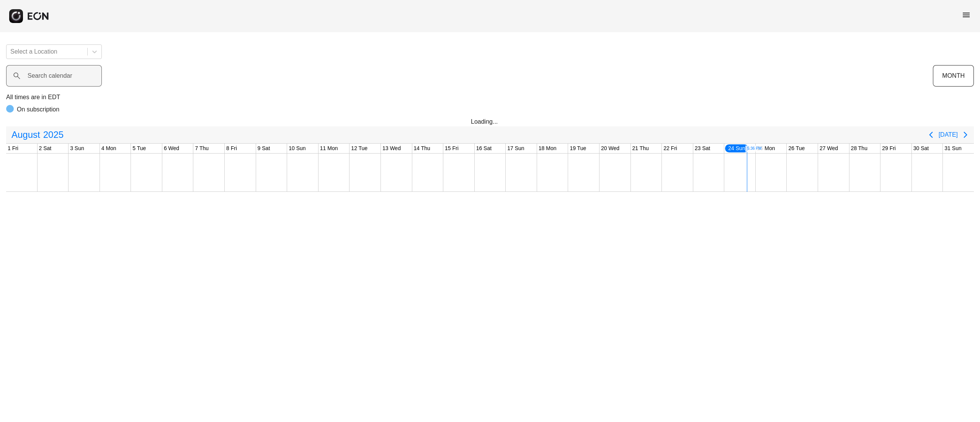 The height and width of the screenshot is (422, 980). Describe the element at coordinates (297, 148) in the screenshot. I see `div: 10 Sun` at that location.